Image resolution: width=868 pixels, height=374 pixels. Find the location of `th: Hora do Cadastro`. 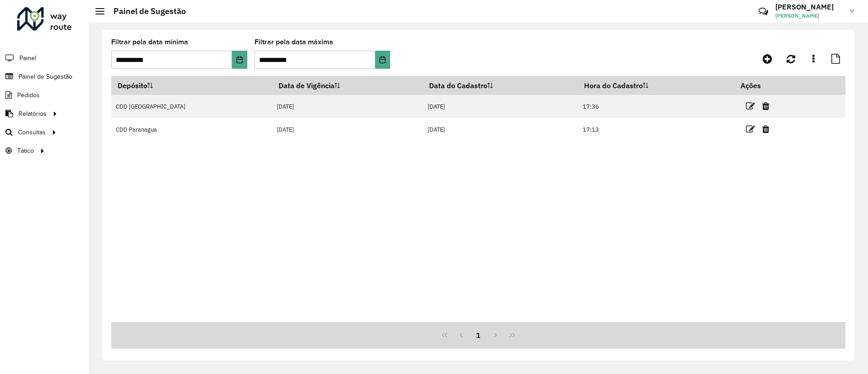

th: Hora do Cadastro is located at coordinates (656, 86).